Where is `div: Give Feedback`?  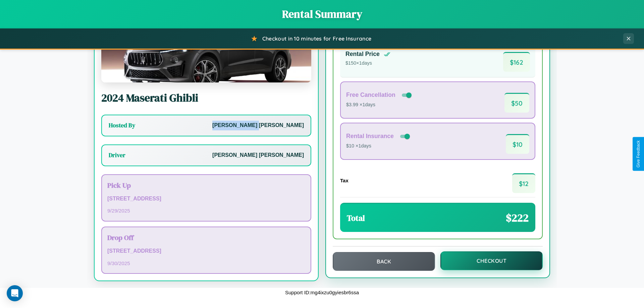
div: Give Feedback is located at coordinates (638, 154).